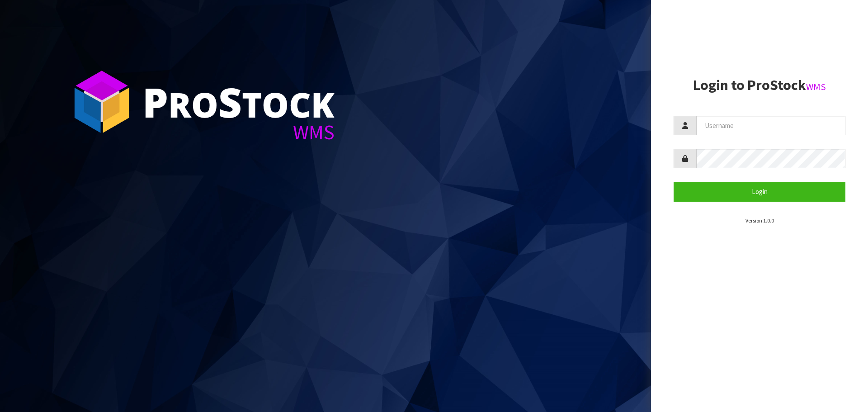 This screenshot has width=868, height=412. Describe the element at coordinates (760, 191) in the screenshot. I see `button: Login` at that location.